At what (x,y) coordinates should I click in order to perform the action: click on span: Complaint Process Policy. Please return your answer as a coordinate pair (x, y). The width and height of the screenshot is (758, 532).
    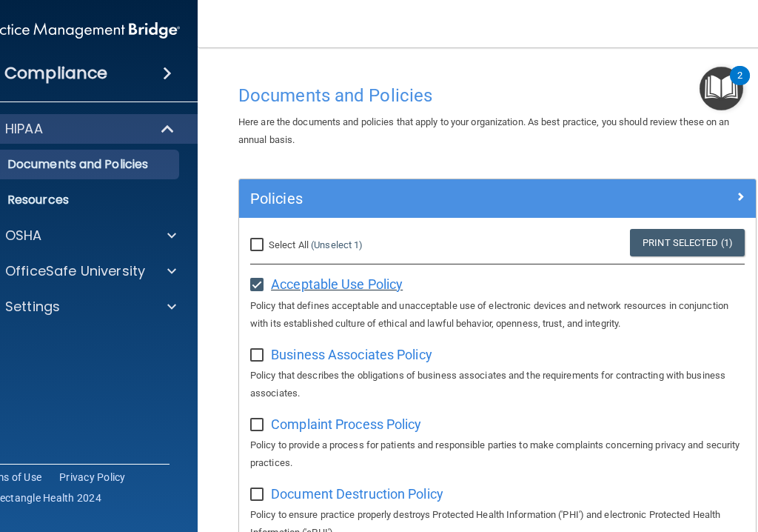
    Looking at the image, I should click on (345, 424).